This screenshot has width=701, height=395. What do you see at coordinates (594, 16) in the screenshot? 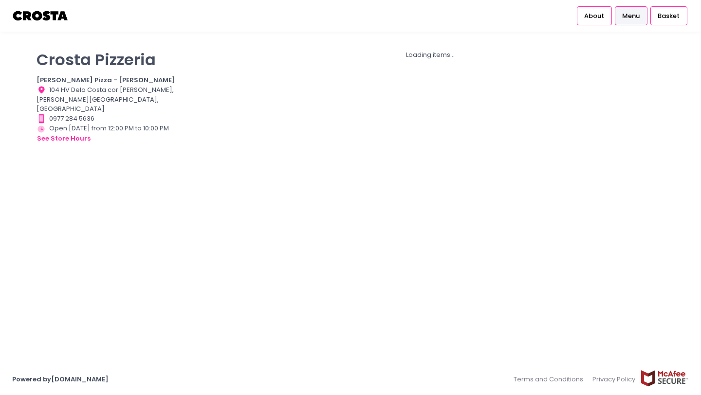
I see `span: About` at bounding box center [594, 16].